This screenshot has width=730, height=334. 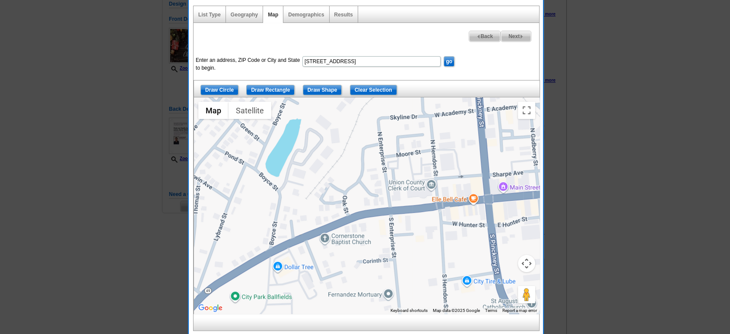 I want to click on img: button-prev-arrow-gray.png, so click(x=478, y=36).